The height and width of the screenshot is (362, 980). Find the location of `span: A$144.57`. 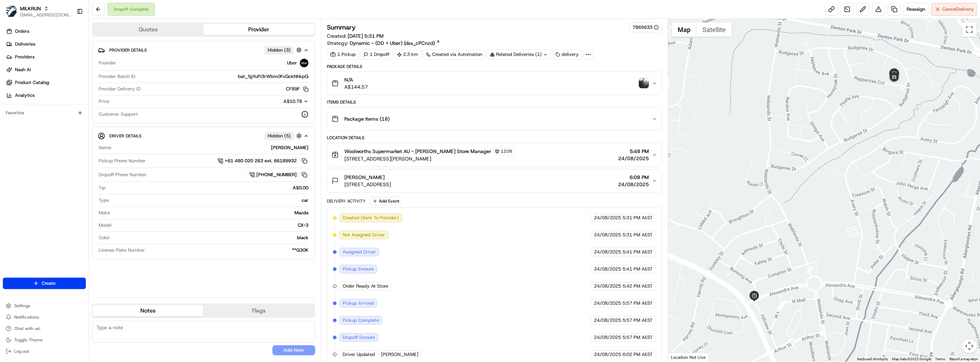

span: A$144.57 is located at coordinates (356, 87).